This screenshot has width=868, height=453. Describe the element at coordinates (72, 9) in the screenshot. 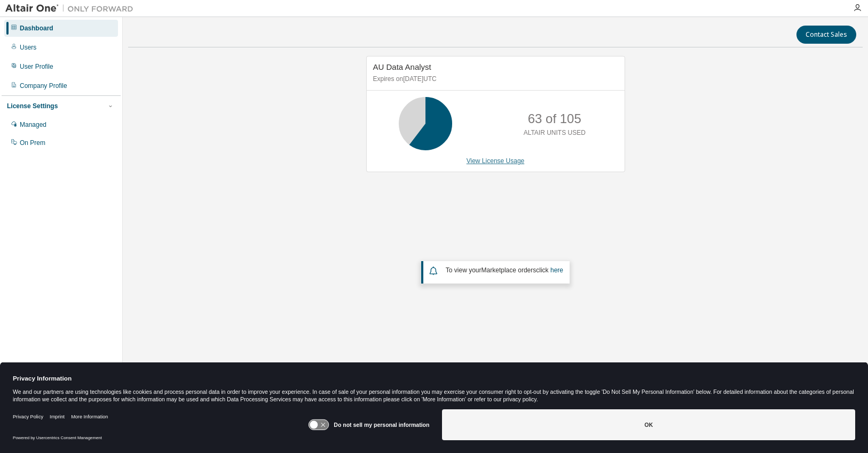

I see `img: Altair One` at that location.